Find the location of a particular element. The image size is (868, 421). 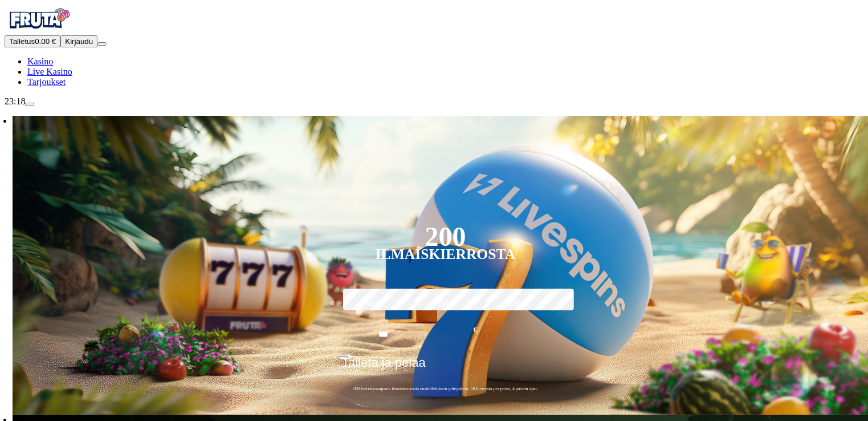

button: Kirjaudu is located at coordinates (79, 41).